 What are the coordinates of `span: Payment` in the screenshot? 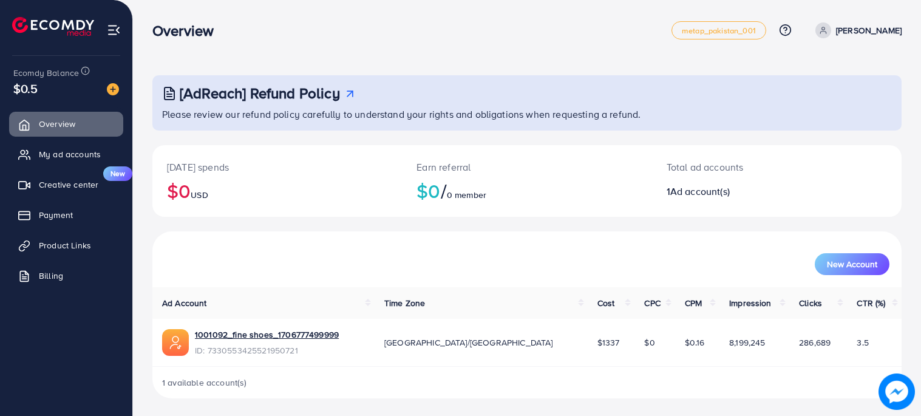 It's located at (56, 215).